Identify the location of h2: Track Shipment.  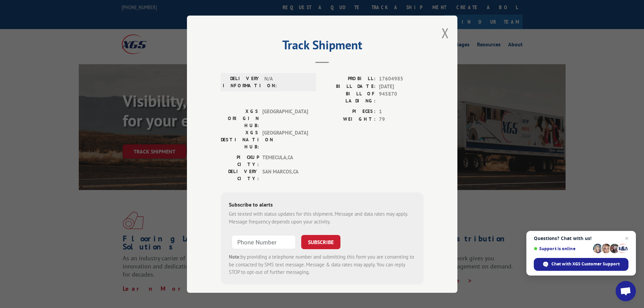
(322, 47).